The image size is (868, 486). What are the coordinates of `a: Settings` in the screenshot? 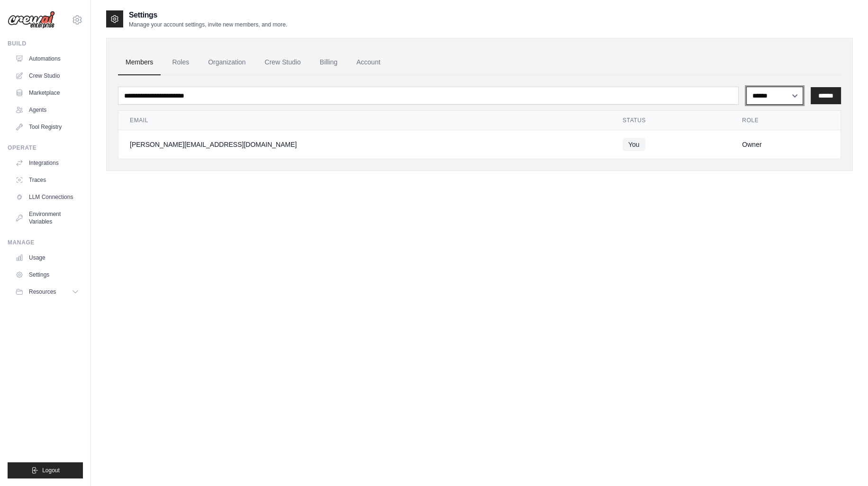 It's located at (47, 275).